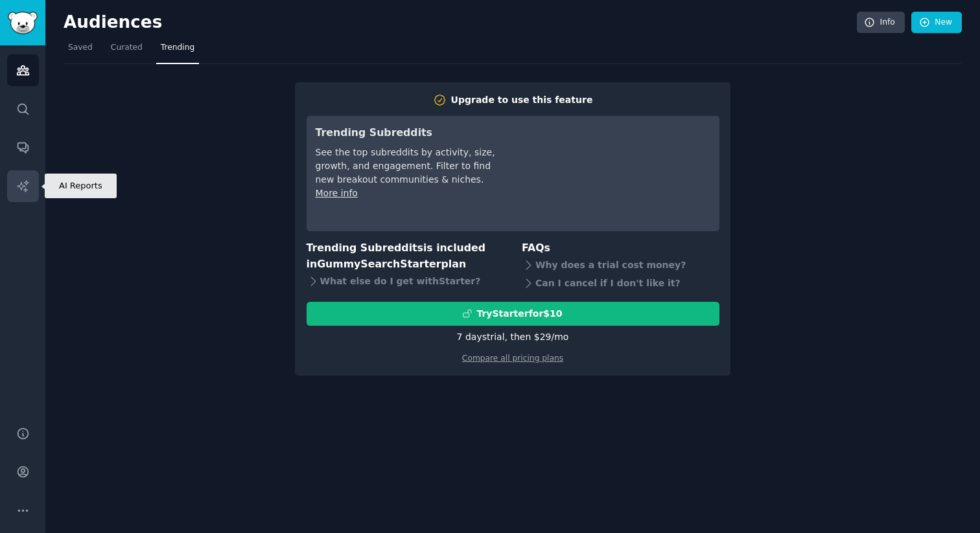 The image size is (980, 533). Describe the element at coordinates (379, 263) in the screenshot. I see `span: GummySearch Starter` at that location.